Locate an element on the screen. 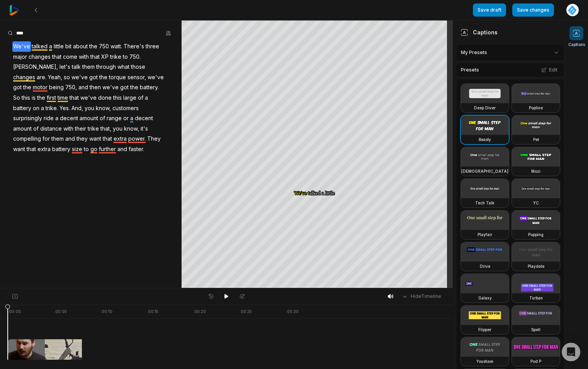  h3: Pod P is located at coordinates (536, 361).